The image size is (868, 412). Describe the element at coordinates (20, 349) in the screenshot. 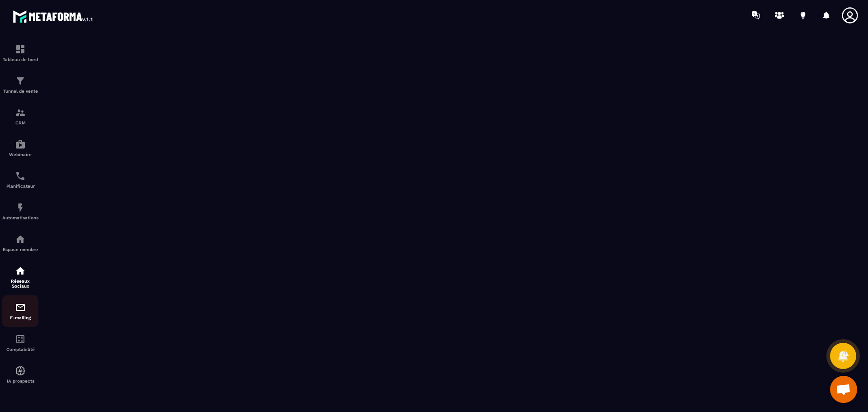

I see `p: Comptabilité` at that location.